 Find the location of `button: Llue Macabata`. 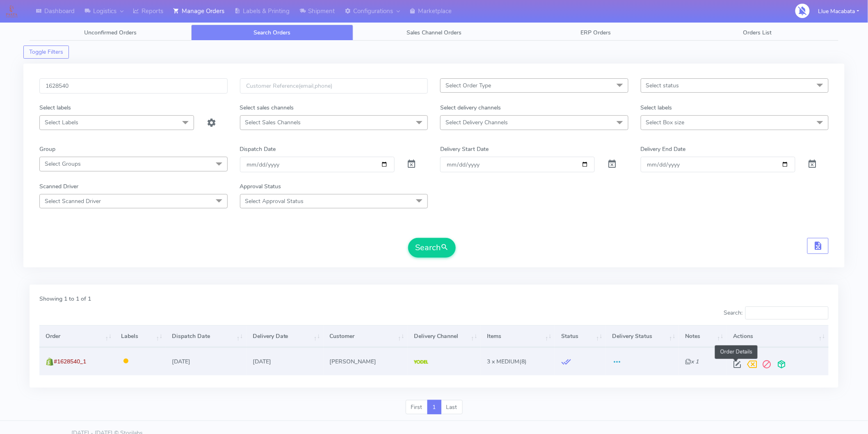

button: Llue Macabata is located at coordinates (839, 11).